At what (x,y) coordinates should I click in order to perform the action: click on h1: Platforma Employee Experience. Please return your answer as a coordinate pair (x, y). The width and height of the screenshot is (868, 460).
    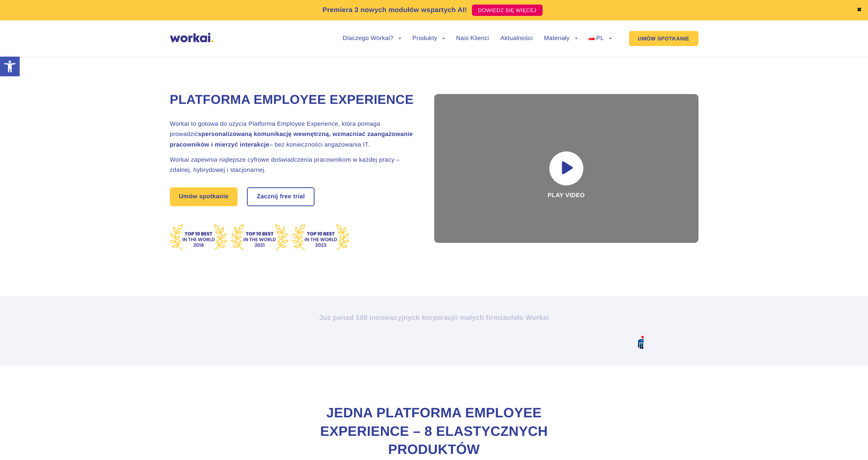
    Looking at the image, I should click on (293, 100).